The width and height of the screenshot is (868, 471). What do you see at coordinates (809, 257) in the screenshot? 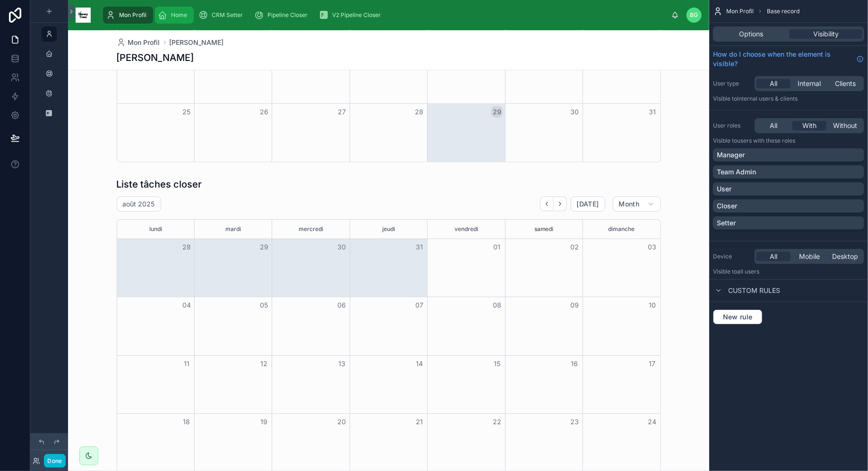
I see `span: Mobile` at bounding box center [809, 257].